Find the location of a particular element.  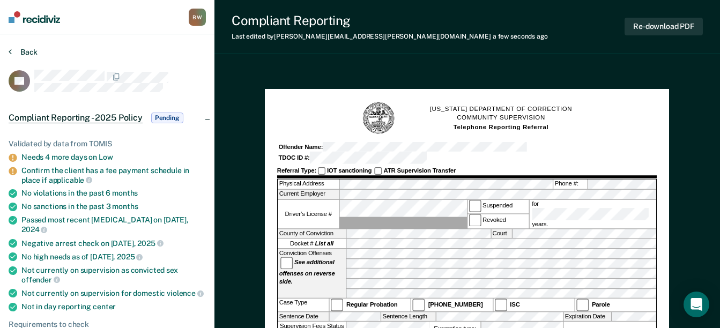

div: No sanctions in the past 3 is located at coordinates (114, 207).